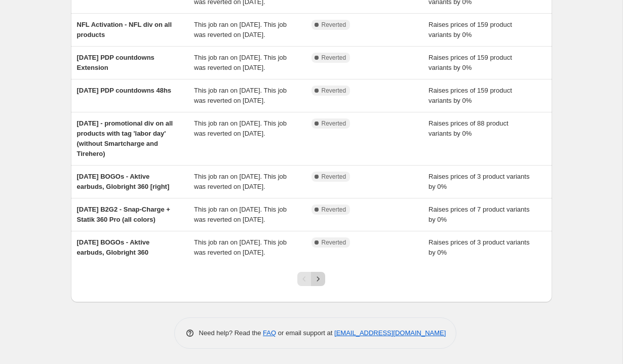  Describe the element at coordinates (125, 29) in the screenshot. I see `span: NFL Activation - NFL div on all products` at that location.